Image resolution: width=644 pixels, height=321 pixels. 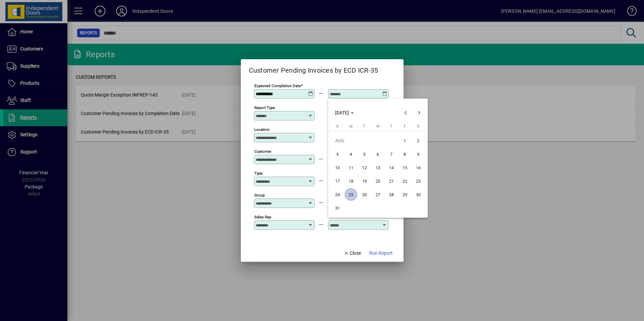 What do you see at coordinates (418, 154) in the screenshot?
I see `button: Sat Aug 09 2025` at bounding box center [418, 154].